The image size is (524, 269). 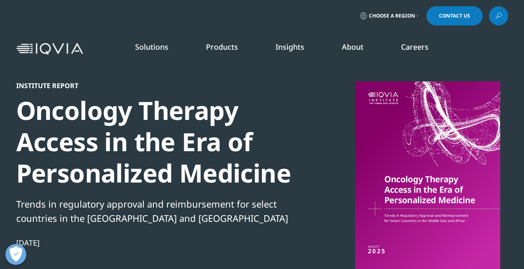 What do you see at coordinates (392, 16) in the screenshot?
I see `span: Choose a Region` at bounding box center [392, 16].